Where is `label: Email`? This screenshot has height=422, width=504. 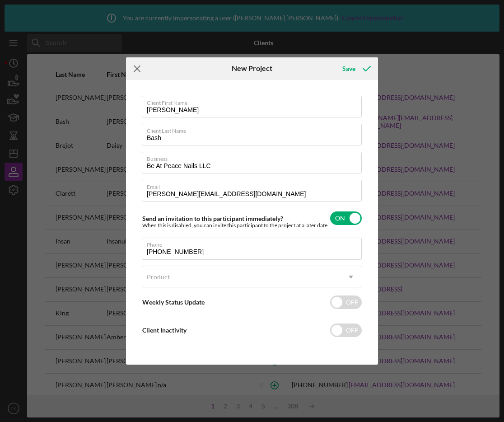
label: Email is located at coordinates (254, 185).